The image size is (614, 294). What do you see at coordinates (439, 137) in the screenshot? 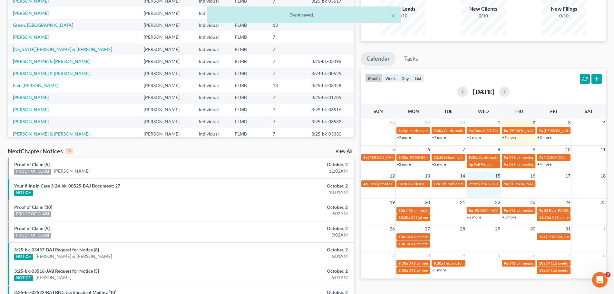
I see `a: +7 more` at bounding box center [439, 137].